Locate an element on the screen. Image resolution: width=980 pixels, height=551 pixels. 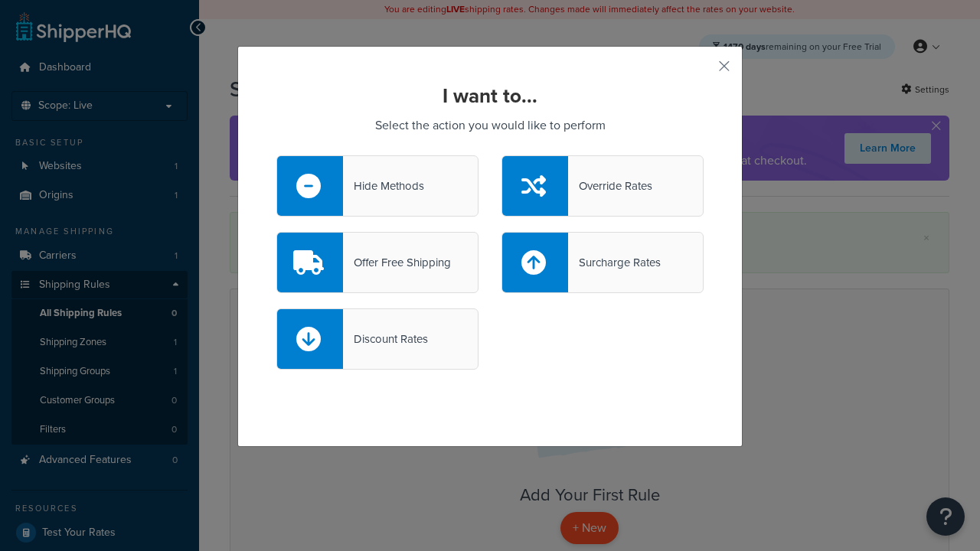
div: Hide Methods is located at coordinates (383, 186).